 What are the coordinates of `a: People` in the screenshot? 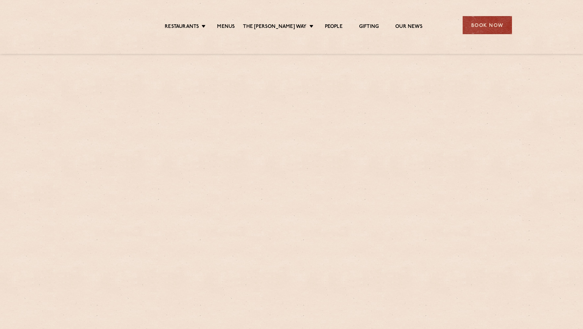 It's located at (334, 27).